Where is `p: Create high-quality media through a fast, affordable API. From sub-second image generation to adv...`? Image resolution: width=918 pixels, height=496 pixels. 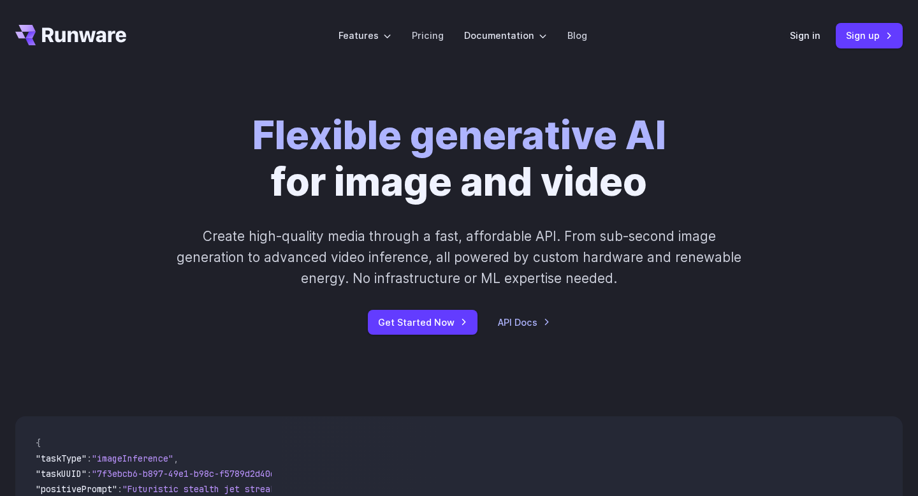
p: Create high-quality media through a fast, affordable API. From sub-second image generation to adv... is located at coordinates (459, 258).